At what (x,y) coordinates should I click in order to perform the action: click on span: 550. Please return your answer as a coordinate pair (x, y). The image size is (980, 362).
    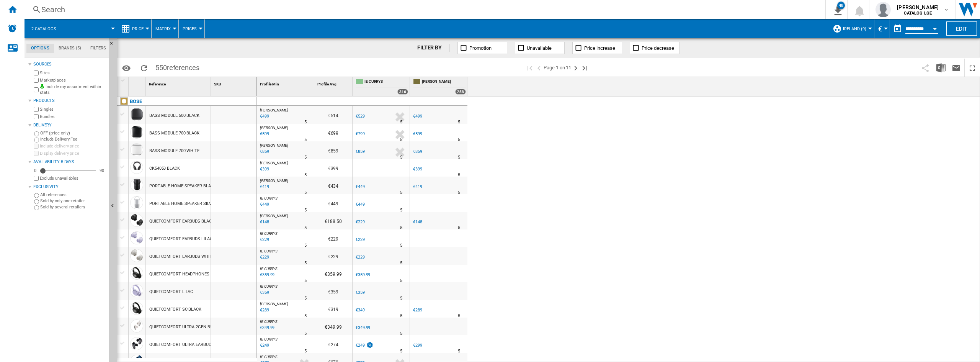
    Looking at the image, I should click on (177, 67).